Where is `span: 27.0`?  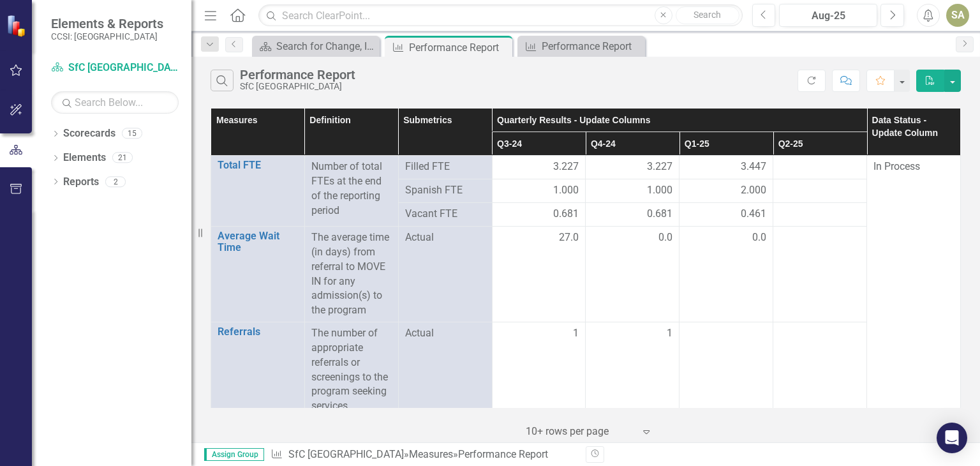
span: 27.0 is located at coordinates (569, 238).